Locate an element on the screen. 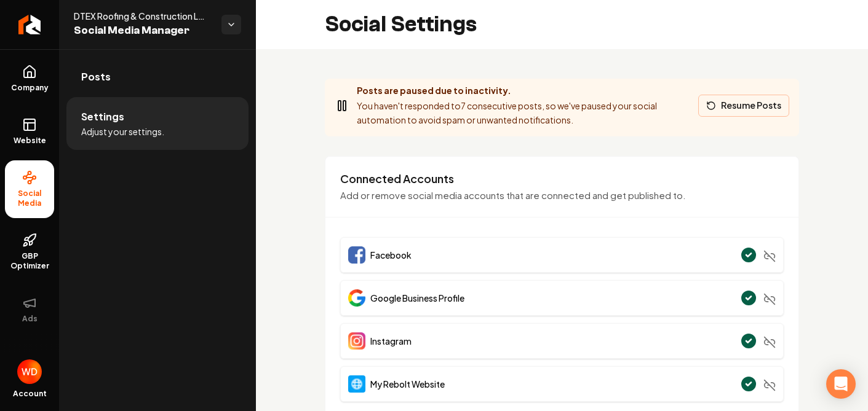  span: Social Media Manager is located at coordinates (143, 31).